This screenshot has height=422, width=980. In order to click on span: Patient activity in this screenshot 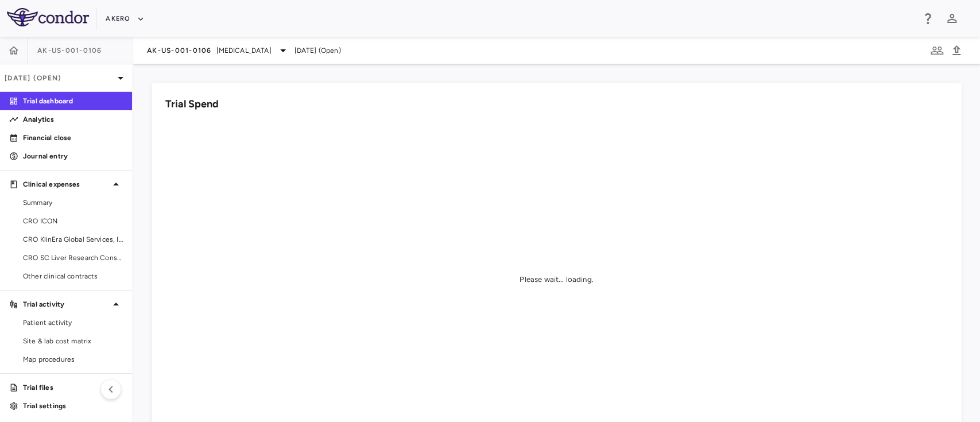, I will do `click(73, 322)`.